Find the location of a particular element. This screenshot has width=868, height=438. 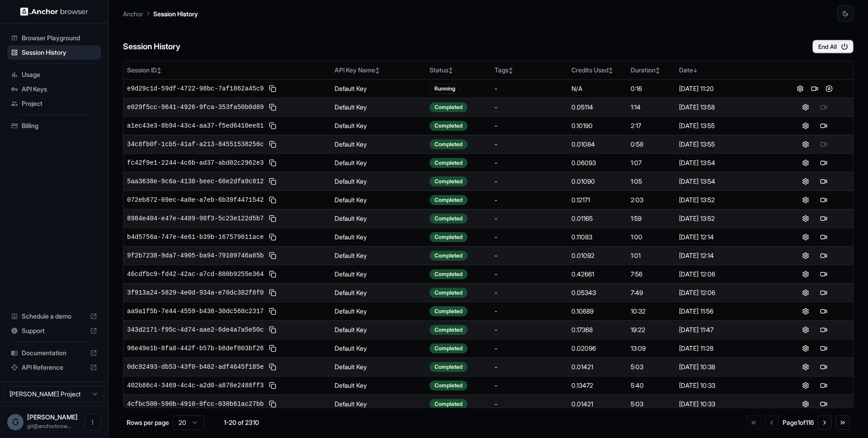

div: API Key Name is located at coordinates (378, 70).